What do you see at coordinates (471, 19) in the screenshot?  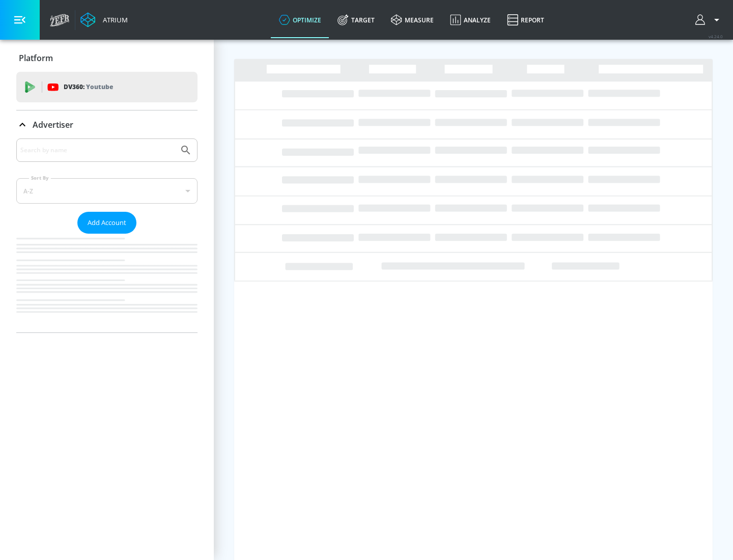 I see `a: Analyze` at bounding box center [471, 19].